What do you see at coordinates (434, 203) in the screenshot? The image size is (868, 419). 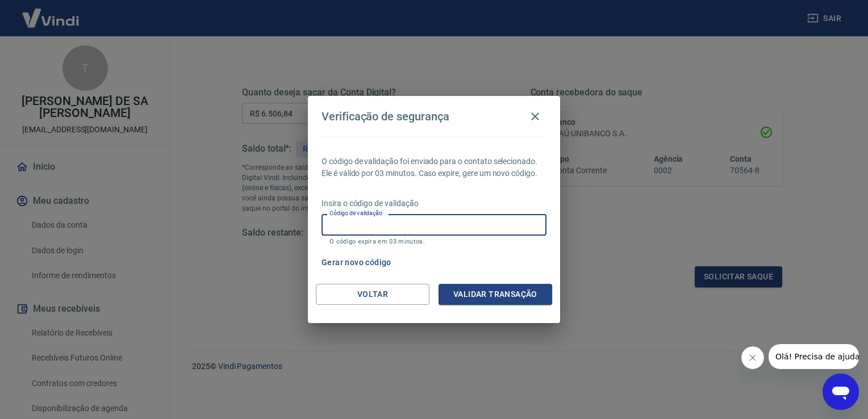 I see `p: Insira o código de validação` at bounding box center [434, 203].